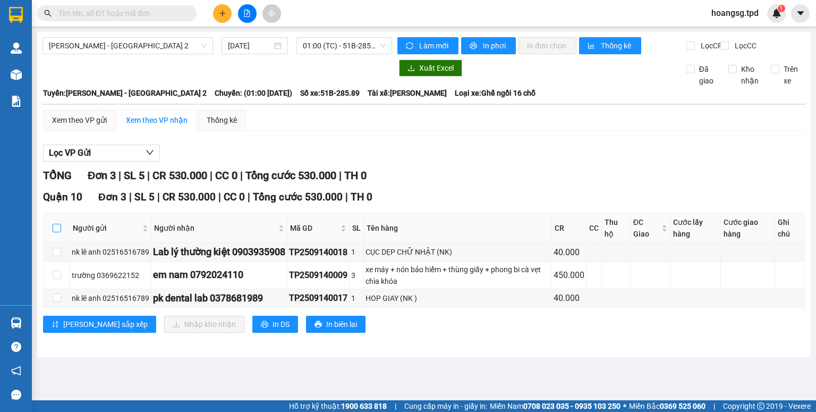  What do you see at coordinates (121, 13) in the screenshot?
I see `input: Tìm tên, số ĐT hoặc mã đơn` at bounding box center [121, 13].